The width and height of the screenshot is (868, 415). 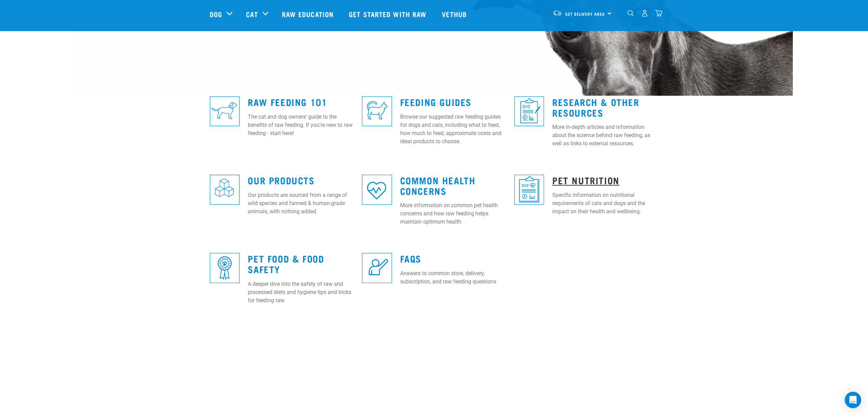 I want to click on img: user.png, so click(x=644, y=13).